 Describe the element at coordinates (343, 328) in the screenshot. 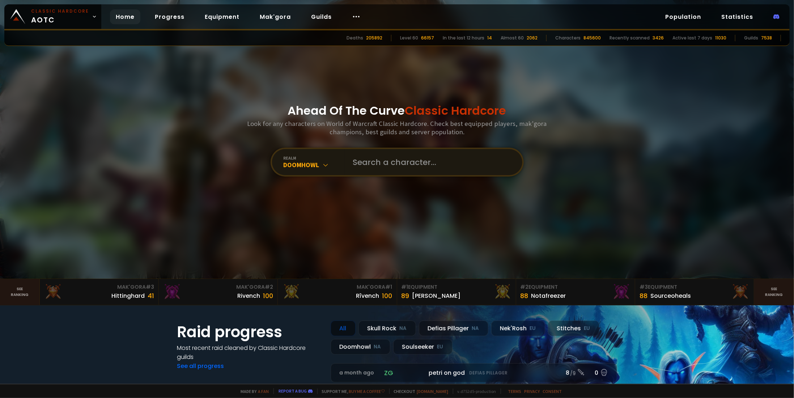

I see `div: All` at that location.